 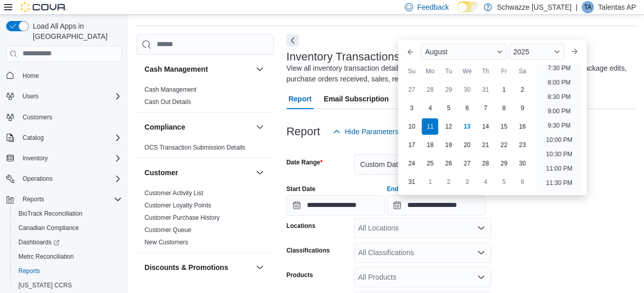 What do you see at coordinates (37, 117) in the screenshot?
I see `span: Customers` at bounding box center [37, 117].